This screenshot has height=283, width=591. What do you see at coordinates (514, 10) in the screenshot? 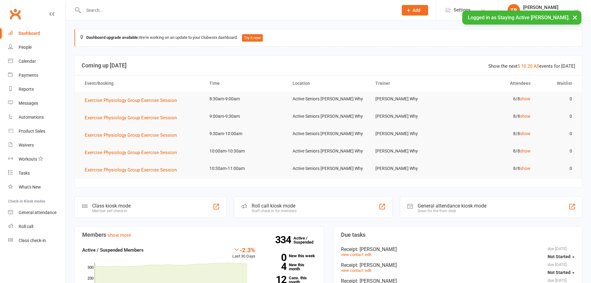
I see `div: TB` at bounding box center [514, 10].